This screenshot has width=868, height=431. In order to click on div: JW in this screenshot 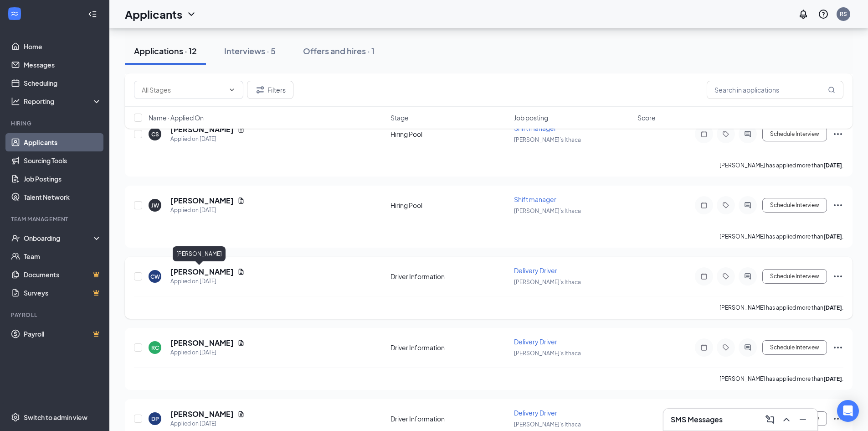, I will do `click(155, 205)`.